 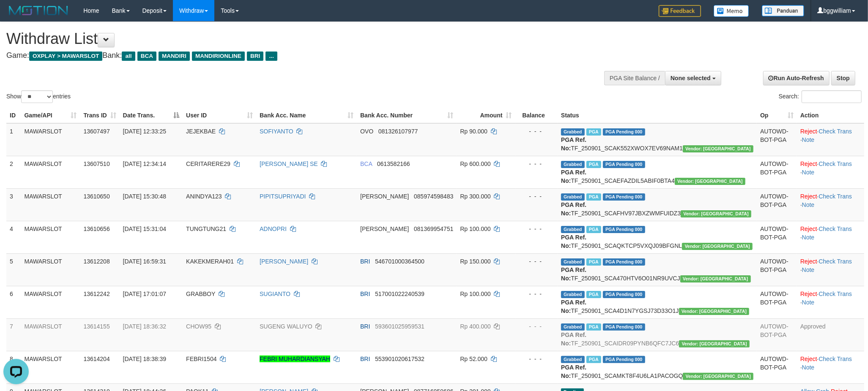 What do you see at coordinates (14, 140) in the screenshot?
I see `td: 1` at bounding box center [14, 140].